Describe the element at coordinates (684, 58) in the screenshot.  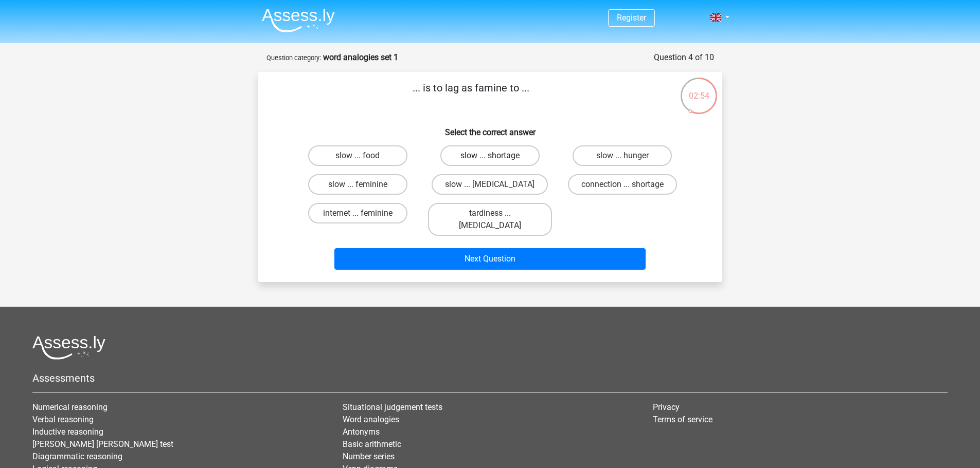
I see `div: Question 4 of 10` at that location.